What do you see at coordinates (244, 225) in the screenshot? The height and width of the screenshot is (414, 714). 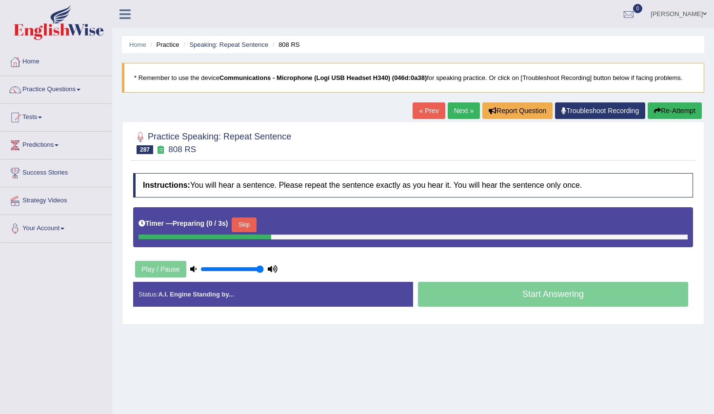 I see `button: Skip` at bounding box center [244, 225].